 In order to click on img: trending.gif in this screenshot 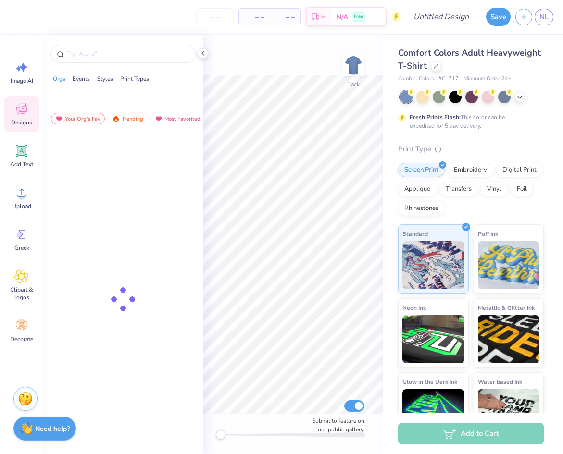, I will do `click(116, 119)`.